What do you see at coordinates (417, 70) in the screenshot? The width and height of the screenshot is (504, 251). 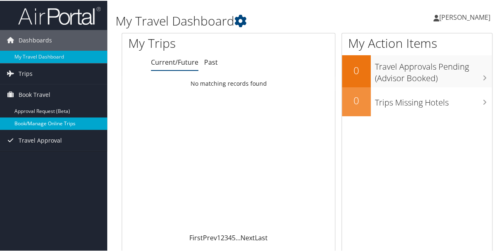 I see `a: 0Travel Approvals Pending (Advisor Booked)` at bounding box center [417, 70].